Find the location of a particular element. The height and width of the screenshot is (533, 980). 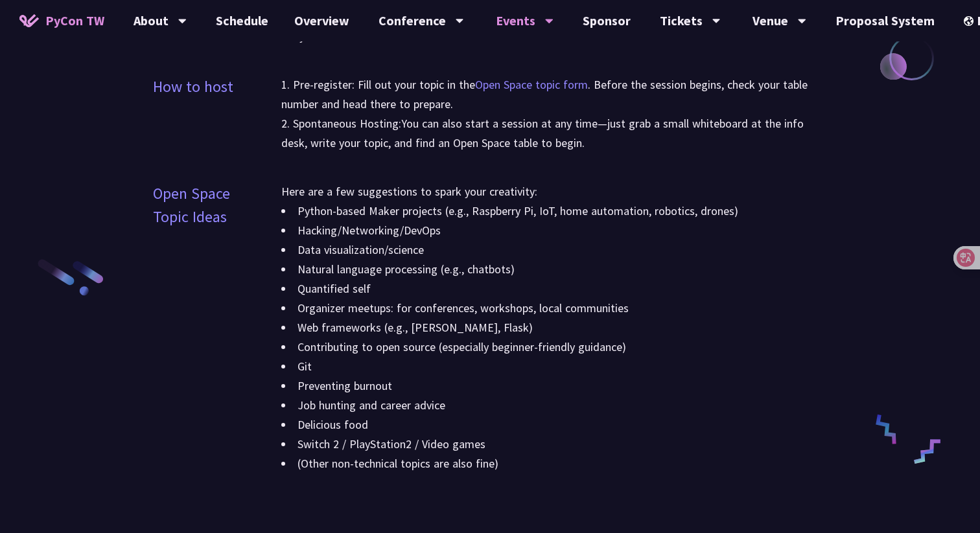

p: Here are a few suggestions to spark your creativity: is located at coordinates (554, 192).